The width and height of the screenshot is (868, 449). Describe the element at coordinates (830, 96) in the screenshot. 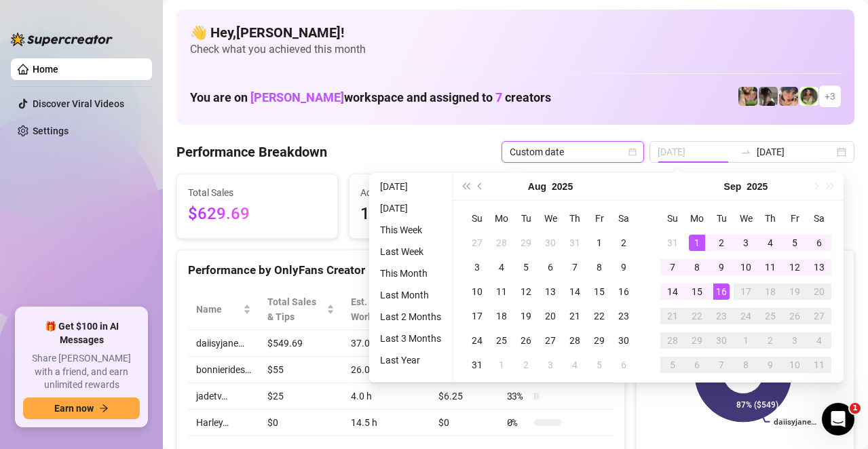

I see `span: + 3` at that location.